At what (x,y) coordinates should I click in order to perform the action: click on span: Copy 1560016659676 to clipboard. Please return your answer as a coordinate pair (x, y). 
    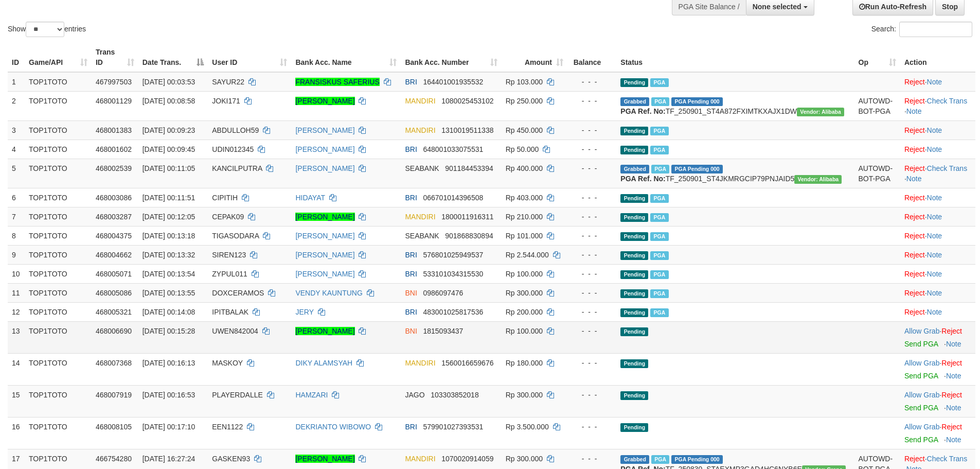
    Looking at the image, I should click on (467, 363).